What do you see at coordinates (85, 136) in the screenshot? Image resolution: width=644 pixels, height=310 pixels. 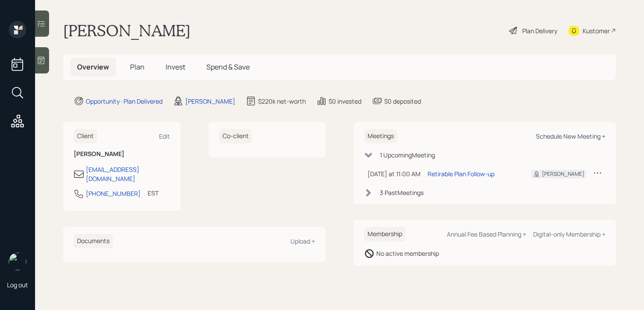 I see `h6: Client` at bounding box center [85, 136].